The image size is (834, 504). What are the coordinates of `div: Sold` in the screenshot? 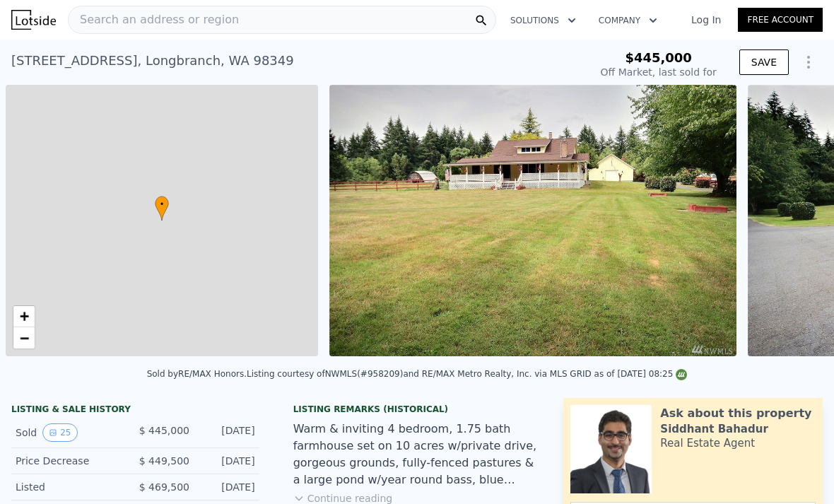 It's located at (69, 432).